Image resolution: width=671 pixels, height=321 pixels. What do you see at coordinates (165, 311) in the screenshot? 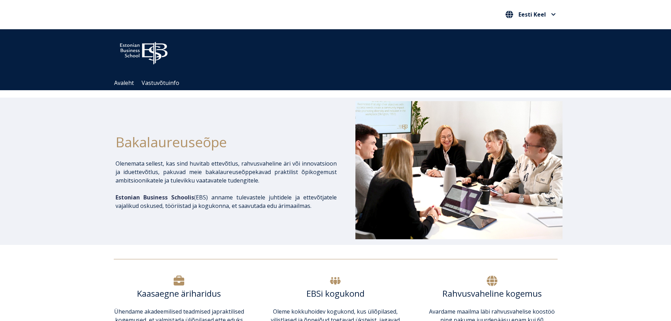
I see `span: Ühendame akadeemilised teadmised ja` at bounding box center [165, 311].